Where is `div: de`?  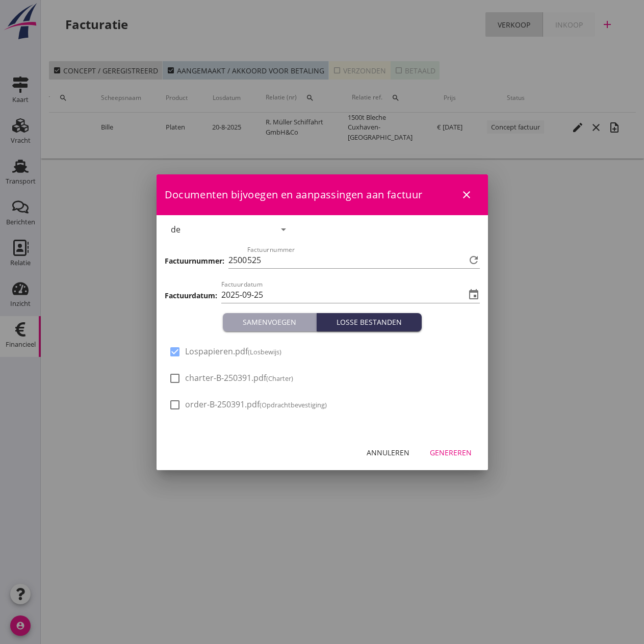 div: de is located at coordinates (176, 230).